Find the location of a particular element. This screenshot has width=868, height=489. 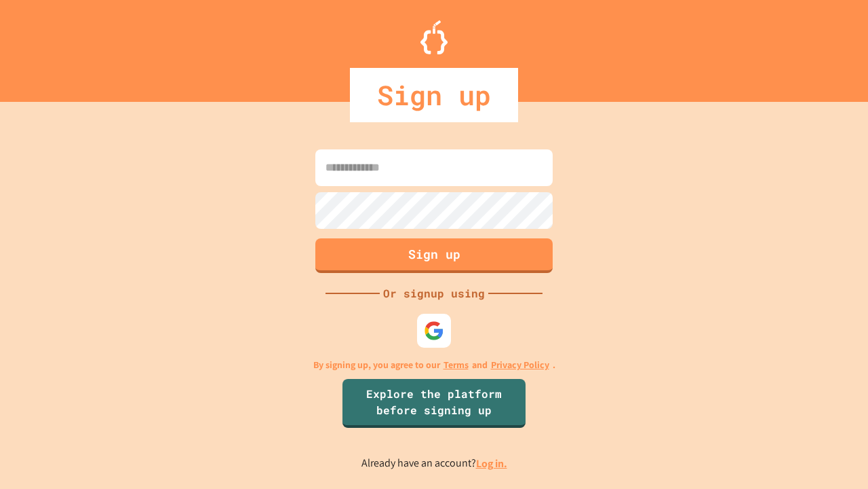

div: Sign up is located at coordinates (434, 95).